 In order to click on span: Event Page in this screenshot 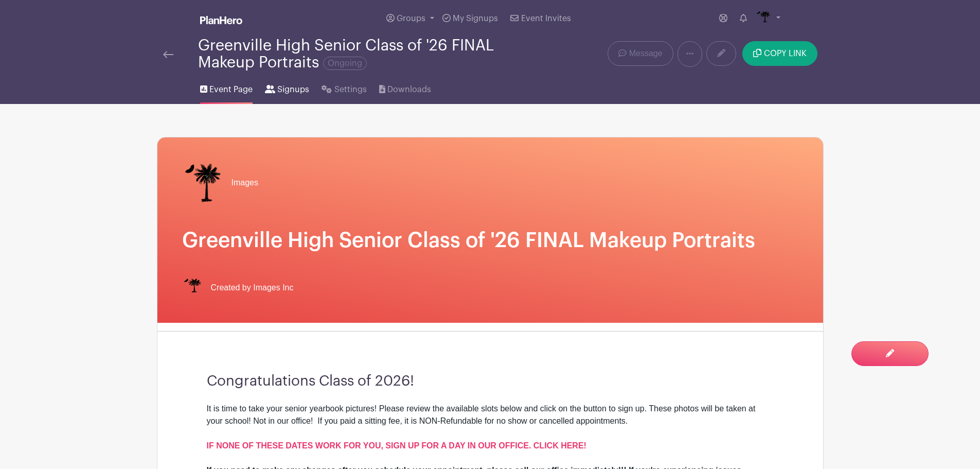, I will do `click(231, 89)`.